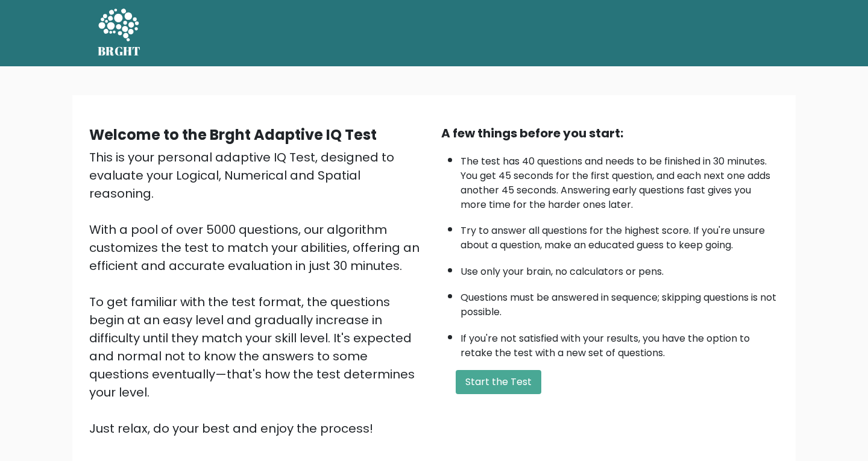  What do you see at coordinates (619, 343) in the screenshot?
I see `li: If you're not satisfied with your results, you have the option to retake the test with a new set ...` at bounding box center [619, 343].